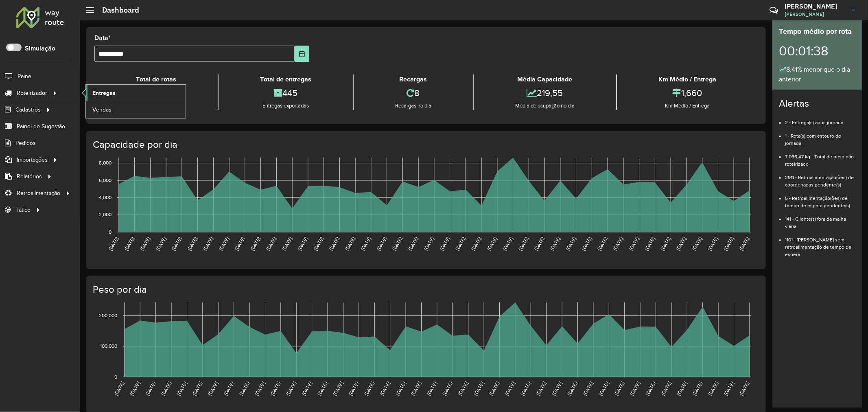 Image resolution: width=868 pixels, height=412 pixels. I want to click on span: Retroalimentação, so click(38, 193).